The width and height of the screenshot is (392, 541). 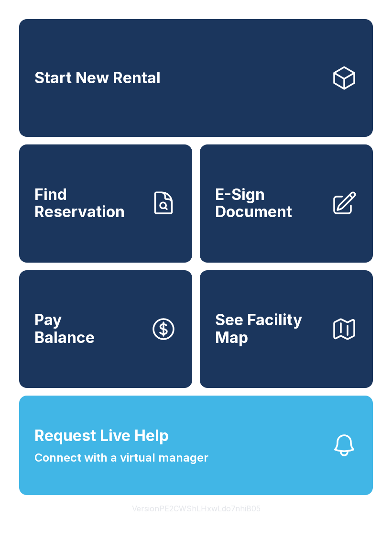 What do you see at coordinates (269, 203) in the screenshot?
I see `span: E-Sign Document` at bounding box center [269, 203].